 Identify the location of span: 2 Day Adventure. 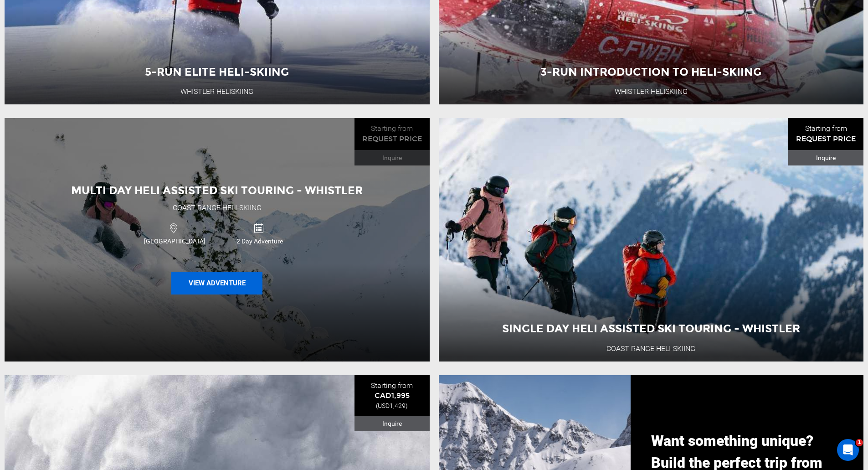
(260, 241).